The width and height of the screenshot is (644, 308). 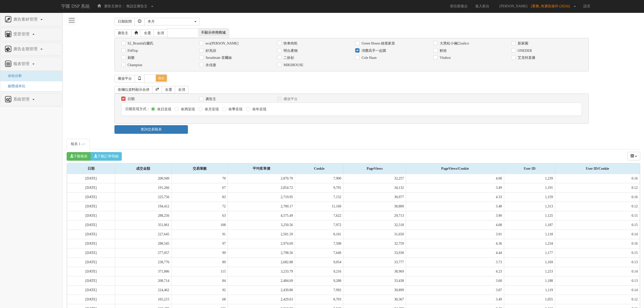 What do you see at coordinates (13, 76) in the screenshot?
I see `span: 全站分析` at bounding box center [13, 76].